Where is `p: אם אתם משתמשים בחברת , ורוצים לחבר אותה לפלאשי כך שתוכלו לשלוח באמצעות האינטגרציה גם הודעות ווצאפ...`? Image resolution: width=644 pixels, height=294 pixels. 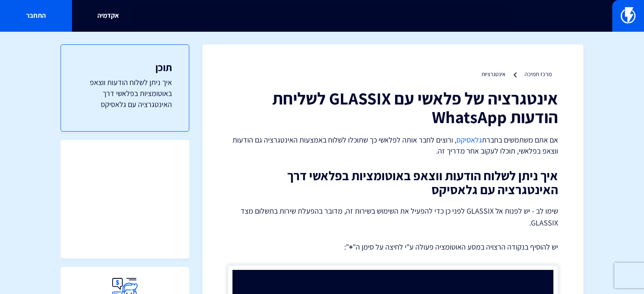
p: אם אתם משתמשים בחברת , ורוצים לחבר אותה לפלאשי כך שתוכלו לשלוח באמצעות האינטגרציה גם הודעות ווצאפ... is located at coordinates (393, 146).